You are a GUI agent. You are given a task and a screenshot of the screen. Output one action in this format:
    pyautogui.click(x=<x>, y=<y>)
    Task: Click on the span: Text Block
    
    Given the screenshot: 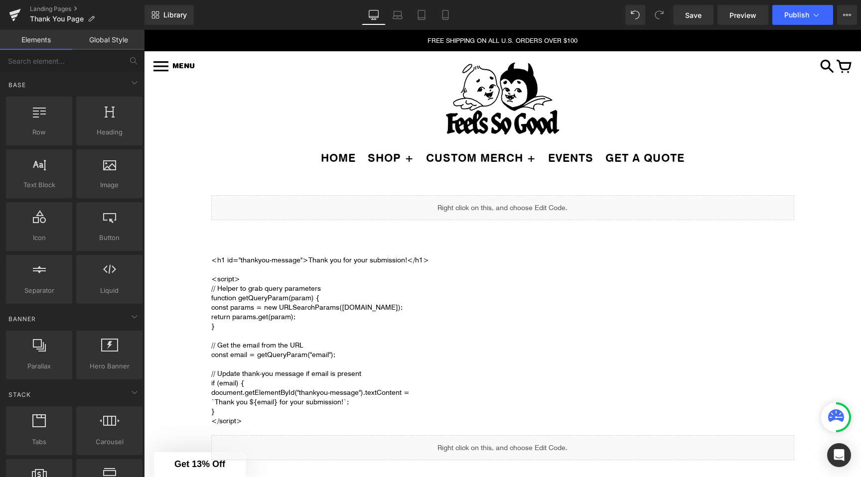 What is the action you would take?
    pyautogui.click(x=39, y=185)
    